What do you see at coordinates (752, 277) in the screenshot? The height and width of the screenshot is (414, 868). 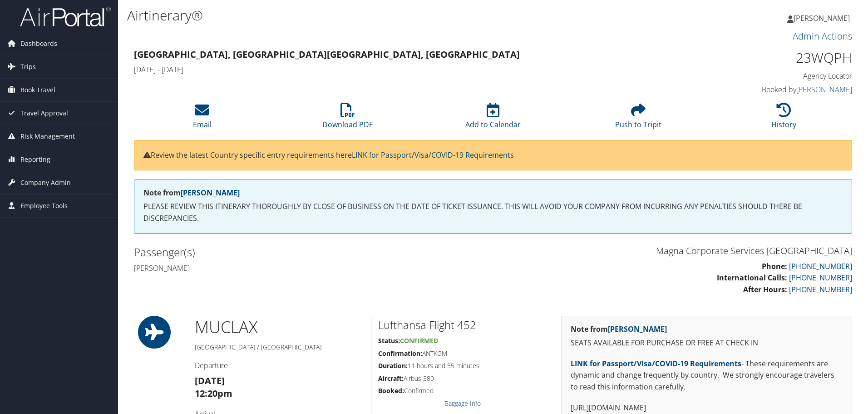 I see `strong: International Calls:` at bounding box center [752, 277].